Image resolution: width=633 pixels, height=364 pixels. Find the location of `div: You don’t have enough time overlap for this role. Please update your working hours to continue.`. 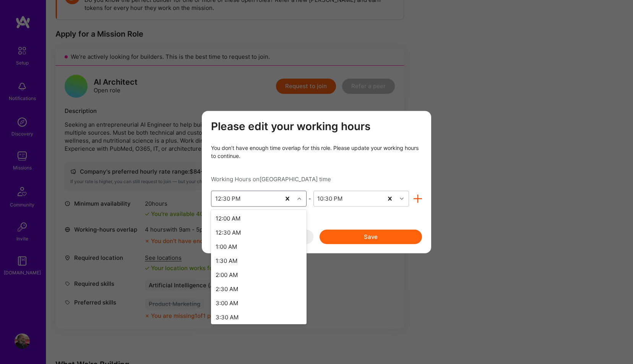

div: You don’t have enough time overlap for this role. Please update your working hours to continue. is located at coordinates (316, 151).